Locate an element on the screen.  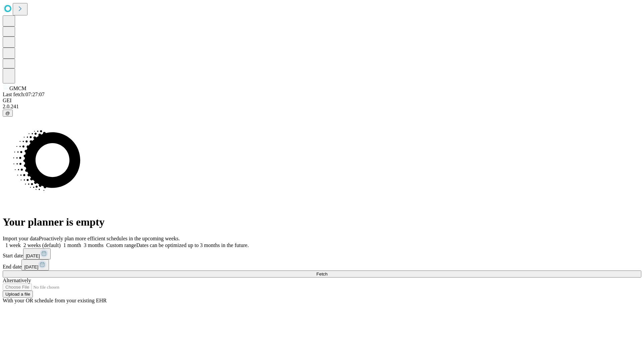
span: Last fetch: 07:27:07 is located at coordinates (24, 94).